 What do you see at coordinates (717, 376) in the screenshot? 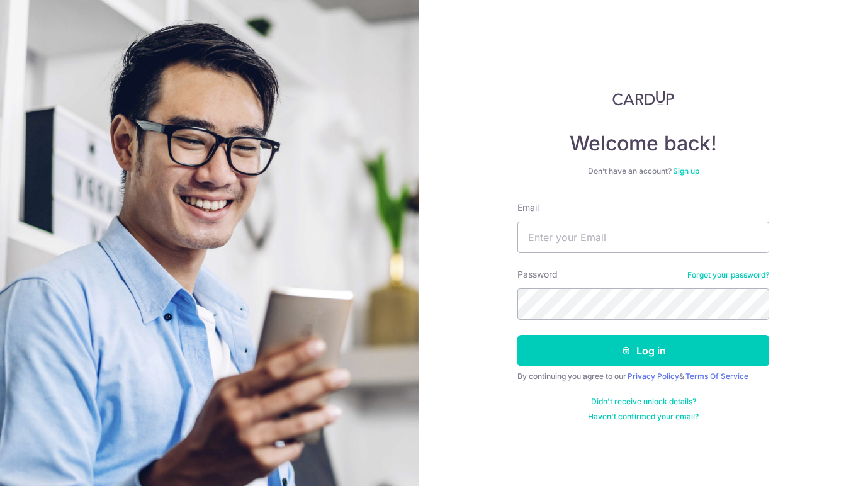
I see `a: Terms Of Service` at bounding box center [717, 376].